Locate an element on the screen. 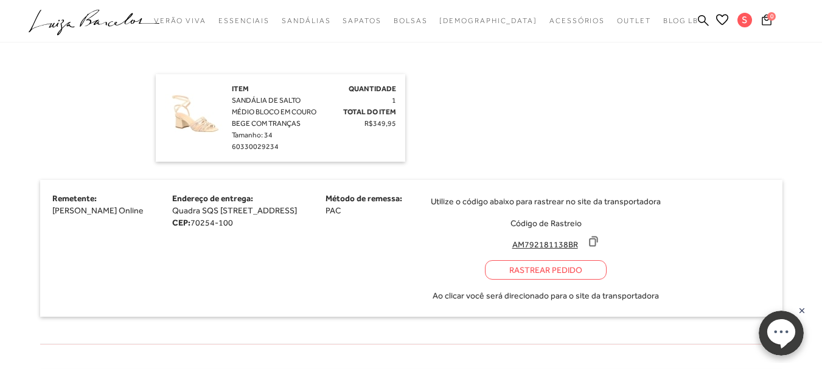 The height and width of the screenshot is (369, 822). button: 0 is located at coordinates (767, 21).